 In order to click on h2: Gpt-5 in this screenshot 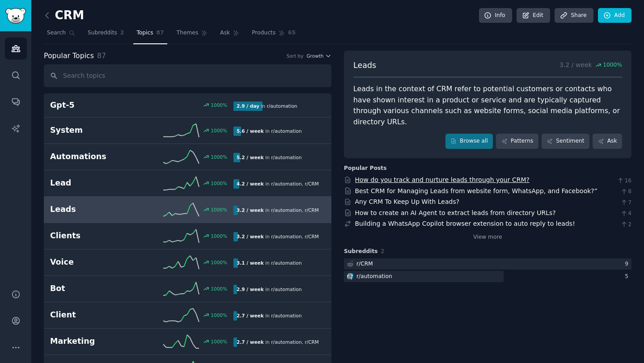, I will do `click(96, 105)`.